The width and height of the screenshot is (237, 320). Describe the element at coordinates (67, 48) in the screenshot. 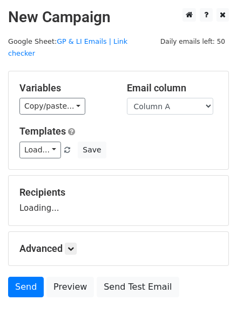

I see `a: GP & LI Emails | Link checker` at that location.